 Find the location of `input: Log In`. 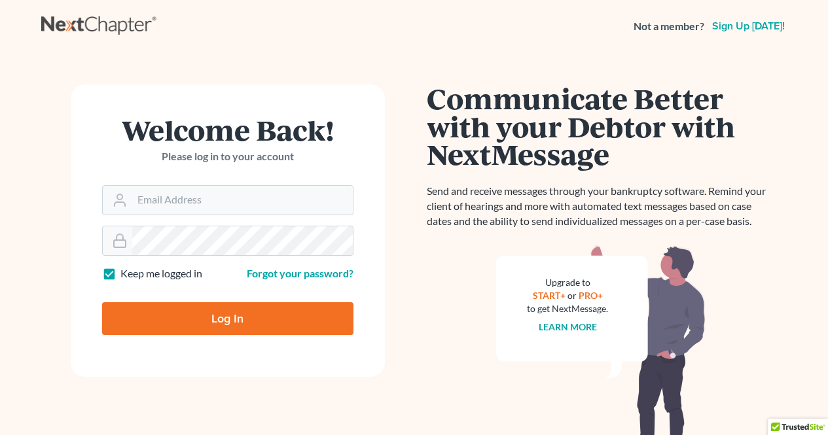

input: Log In is located at coordinates (228, 319).